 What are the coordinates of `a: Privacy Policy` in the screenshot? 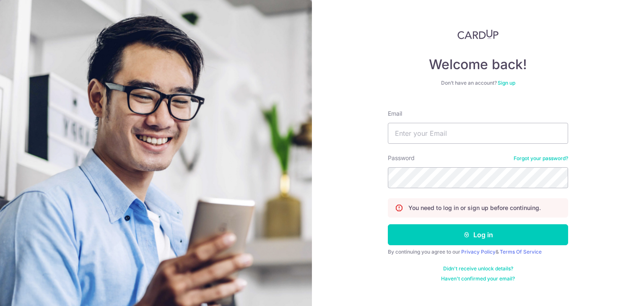 It's located at (478, 252).